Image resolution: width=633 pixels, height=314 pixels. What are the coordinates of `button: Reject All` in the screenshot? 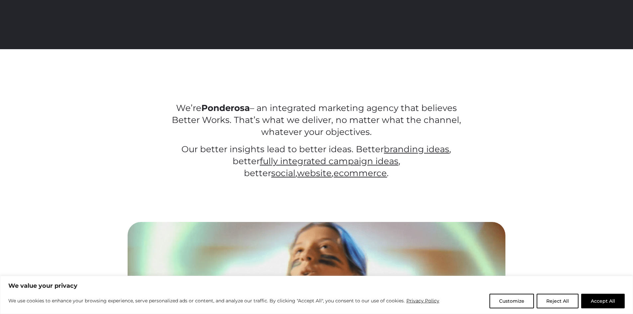 It's located at (558, 301).